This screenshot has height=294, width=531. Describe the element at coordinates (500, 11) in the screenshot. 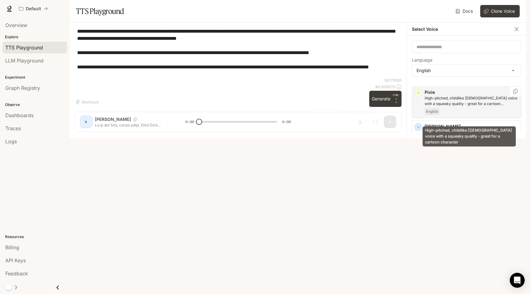

I see `button: Clone Voice` at that location.